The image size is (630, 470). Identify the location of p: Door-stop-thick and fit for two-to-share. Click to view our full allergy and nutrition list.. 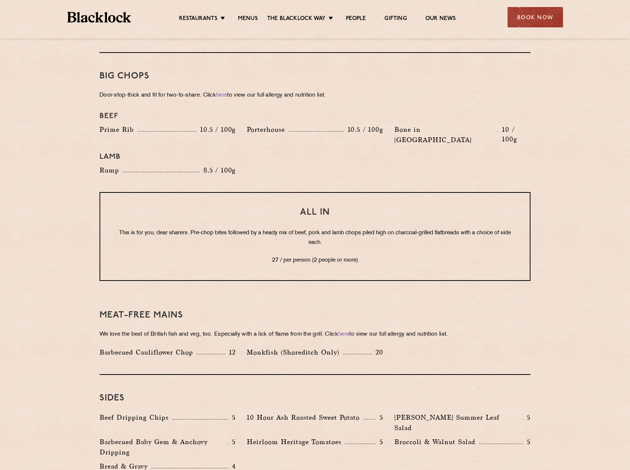
(315, 95).